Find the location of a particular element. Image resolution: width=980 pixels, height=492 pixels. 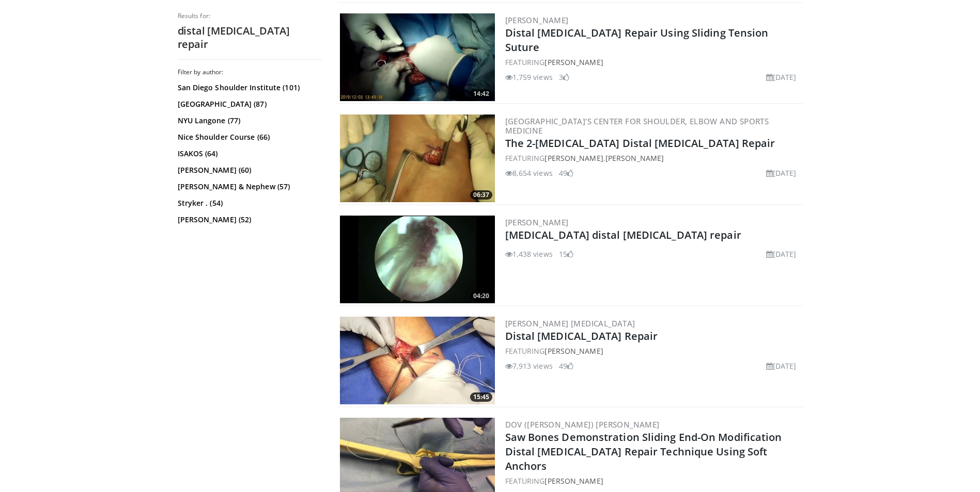

div: FEATURING , is located at coordinates (653, 158).